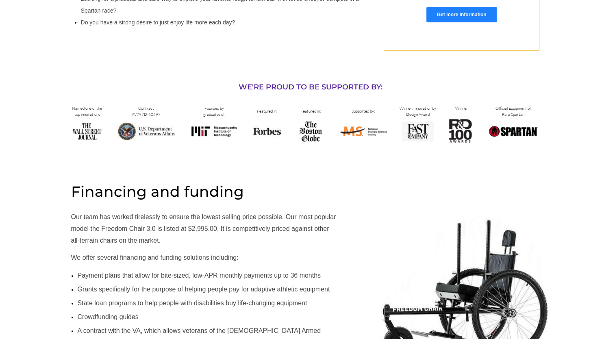 Image resolution: width=615 pixels, height=339 pixels. What do you see at coordinates (363, 111) in the screenshot?
I see `span: Supported by:` at bounding box center [363, 111].